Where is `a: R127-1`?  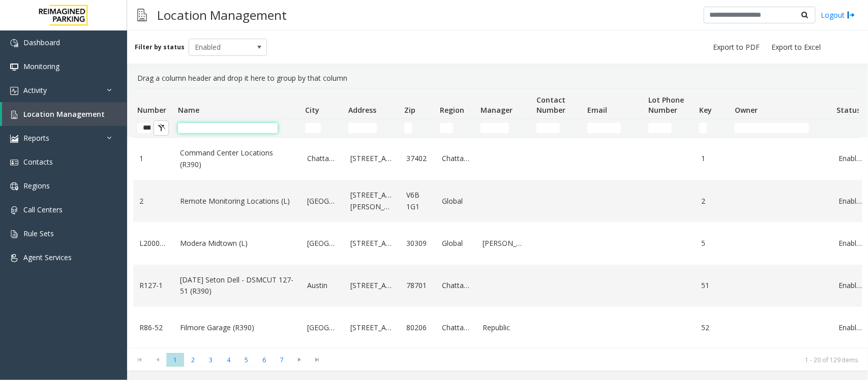
a: R127-1 is located at coordinates (154, 285).